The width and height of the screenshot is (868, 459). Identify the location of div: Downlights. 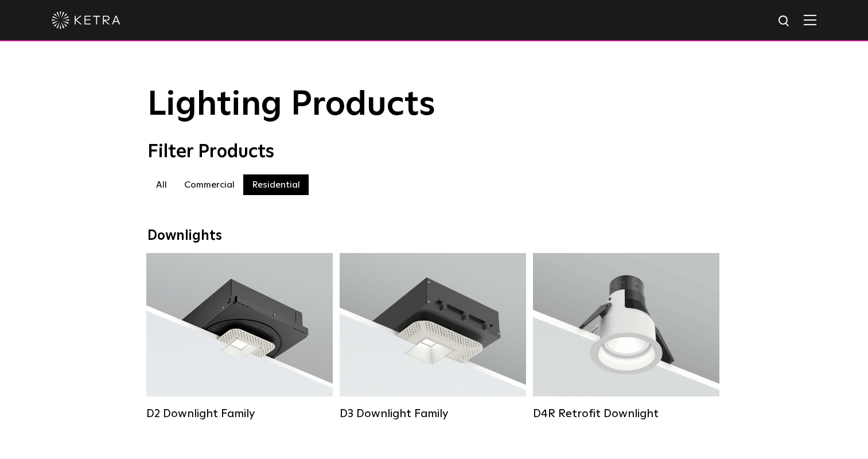
(435, 235).